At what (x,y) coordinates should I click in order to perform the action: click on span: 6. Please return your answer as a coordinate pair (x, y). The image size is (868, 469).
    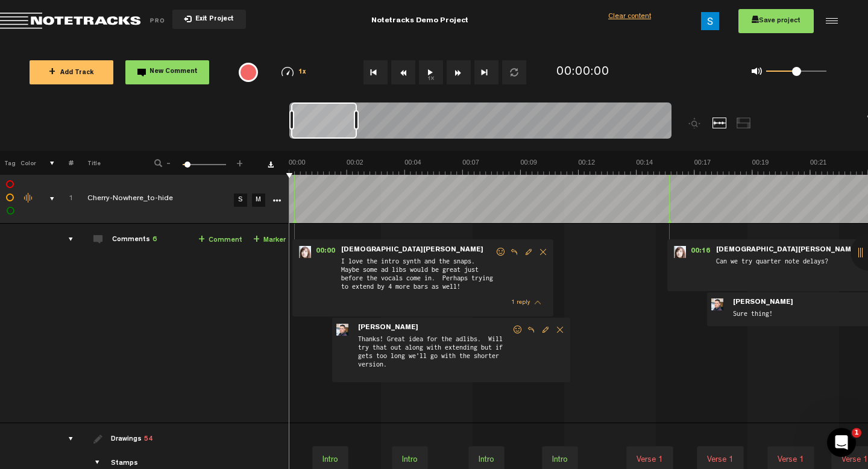
    Looking at the image, I should click on (154, 240).